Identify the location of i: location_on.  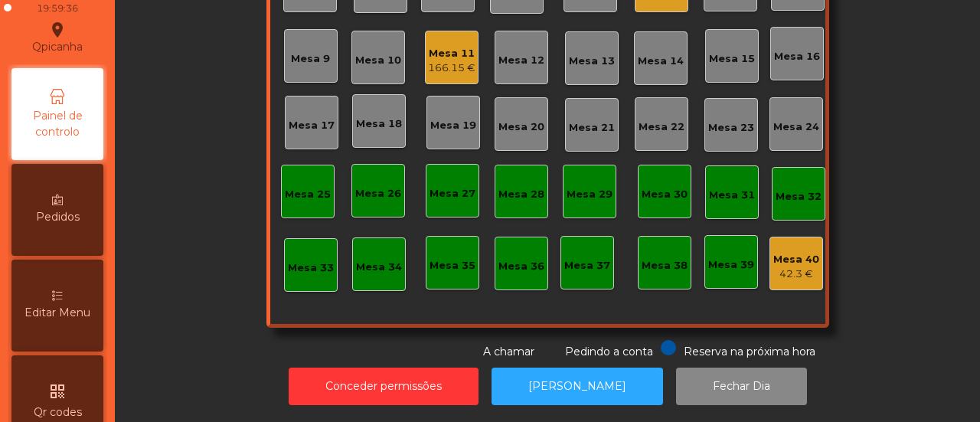
(58, 30).